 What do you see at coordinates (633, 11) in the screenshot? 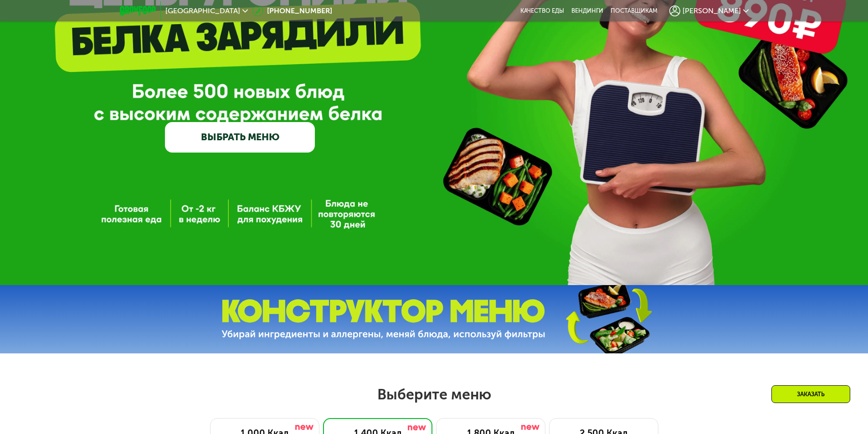
I see `div: поставщикам` at bounding box center [633, 11].